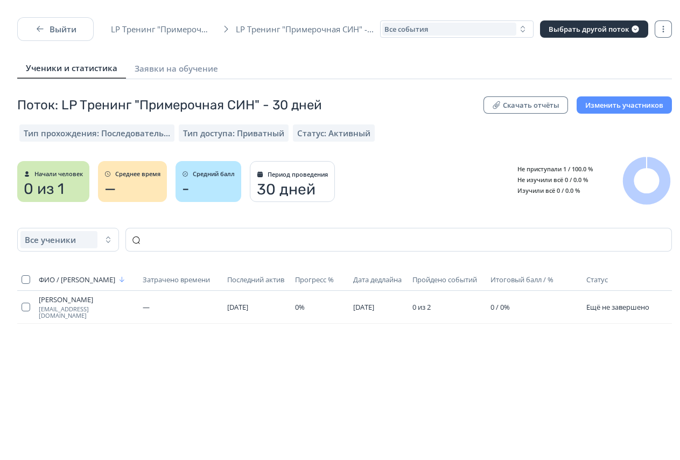  Describe the element at coordinates (59, 174) in the screenshot. I see `span: Начали человек` at that location.